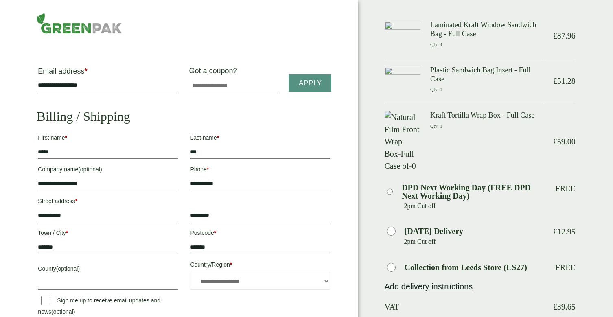  What do you see at coordinates (215, 73) in the screenshot?
I see `label: Got a coupon?` at bounding box center [215, 73].